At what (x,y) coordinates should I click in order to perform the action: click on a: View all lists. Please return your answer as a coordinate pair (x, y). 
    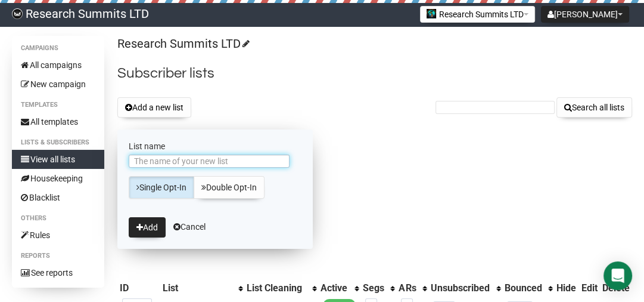
    Looking at the image, I should click on (58, 159).